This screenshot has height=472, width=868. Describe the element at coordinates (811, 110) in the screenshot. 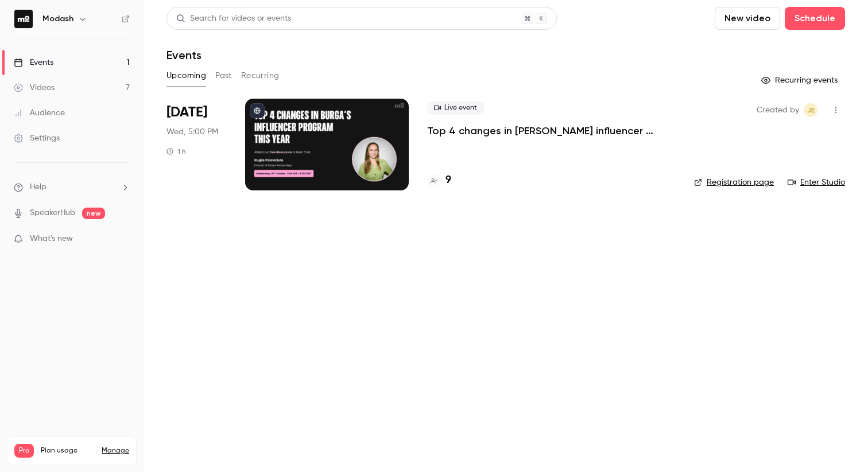

I see `span: JE` at that location.